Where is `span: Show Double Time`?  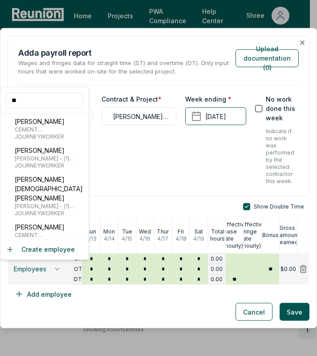 span: Show Double Time is located at coordinates (279, 207).